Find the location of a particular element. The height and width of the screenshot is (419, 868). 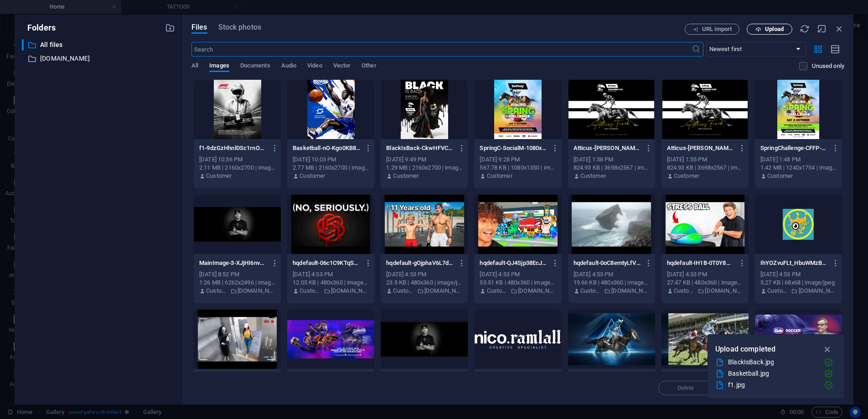

div: 1.42 MB | 1240x1754 | image/jpeg is located at coordinates (798, 168).